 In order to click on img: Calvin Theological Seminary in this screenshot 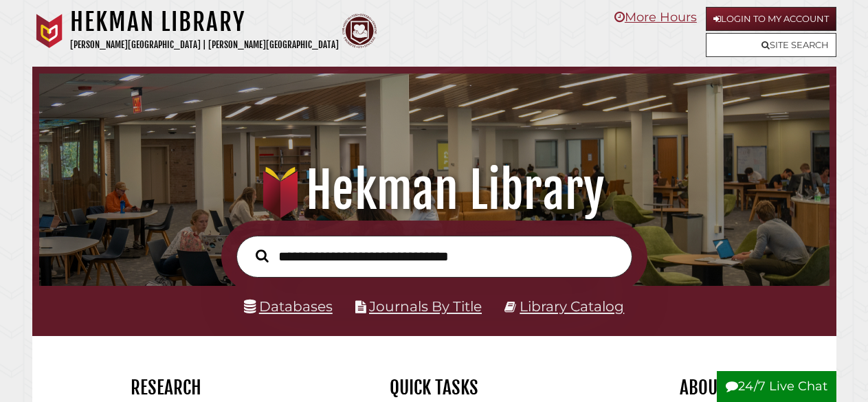, I will do `click(360, 31)`.